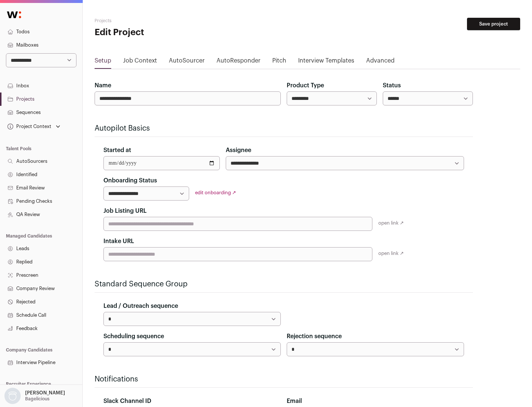 This screenshot has height=407, width=532. I want to click on h1: Edit Project, so click(166, 33).